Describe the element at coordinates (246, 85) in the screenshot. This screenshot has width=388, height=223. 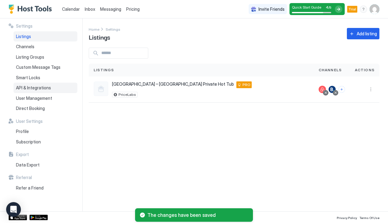
I see `span: PRO` at that location.